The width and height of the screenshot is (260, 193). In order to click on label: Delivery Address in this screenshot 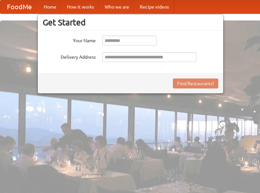, I will do `click(69, 56)`.